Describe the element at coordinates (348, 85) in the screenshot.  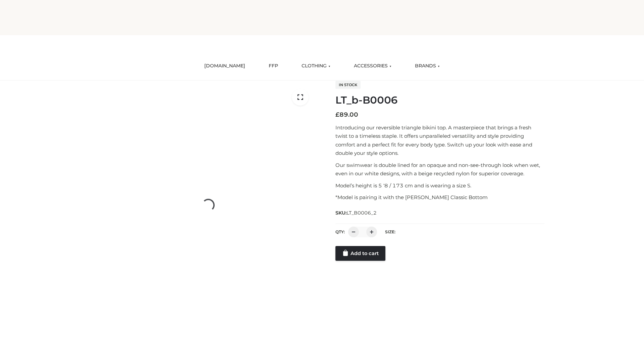
I see `span: In stock` at that location.